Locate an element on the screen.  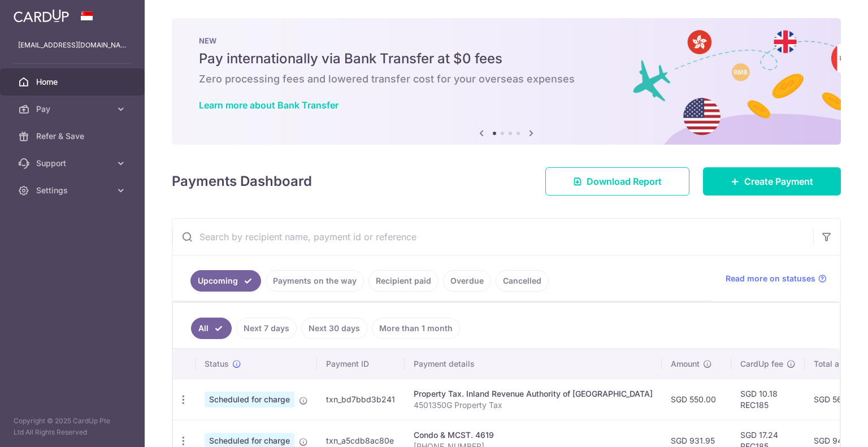
h5: Pay internationally via Bank Transfer at $0 fees is located at coordinates (506, 59).